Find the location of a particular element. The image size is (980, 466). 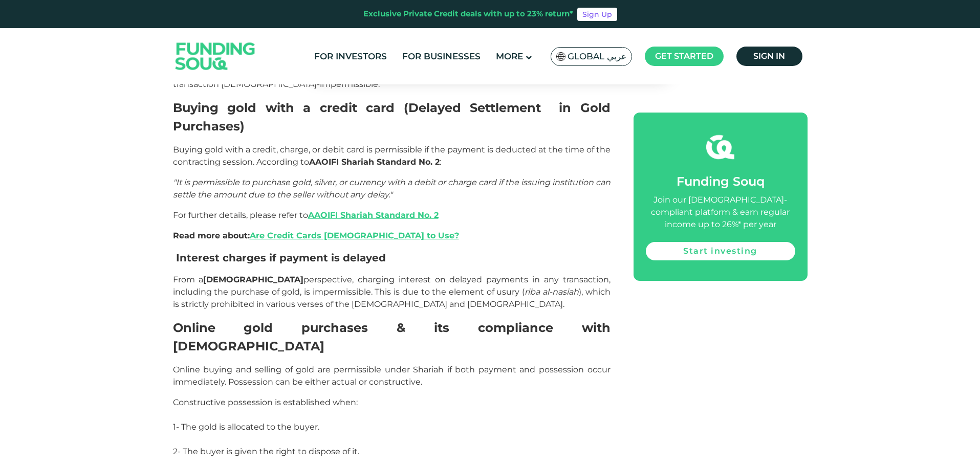

span: Buying gold with a credit card (Delayed Settlement in Gold Purchases) is located at coordinates (392, 116).